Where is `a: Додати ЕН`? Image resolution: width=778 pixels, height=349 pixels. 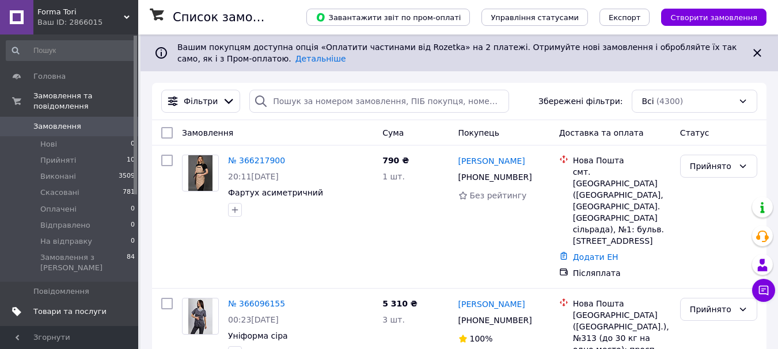 a: Додати ЕН is located at coordinates (595, 257).